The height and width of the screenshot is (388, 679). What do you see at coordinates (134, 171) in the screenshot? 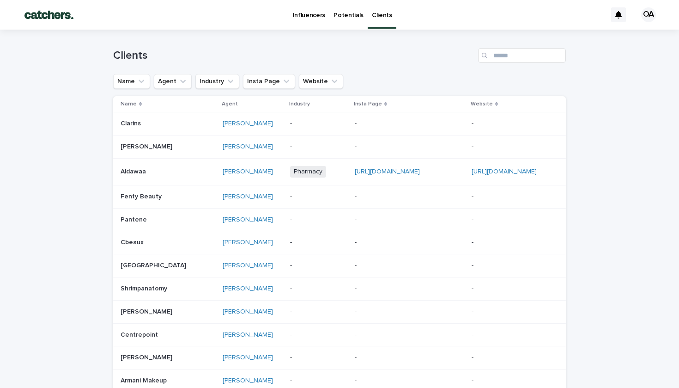
I see `p: Aldawaa` at bounding box center [134, 171].